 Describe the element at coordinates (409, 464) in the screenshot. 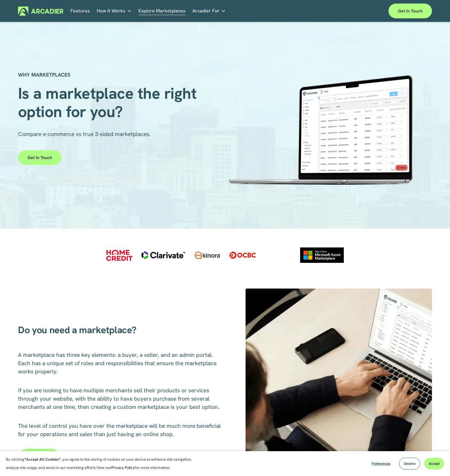

I see `span: Decline` at that location.